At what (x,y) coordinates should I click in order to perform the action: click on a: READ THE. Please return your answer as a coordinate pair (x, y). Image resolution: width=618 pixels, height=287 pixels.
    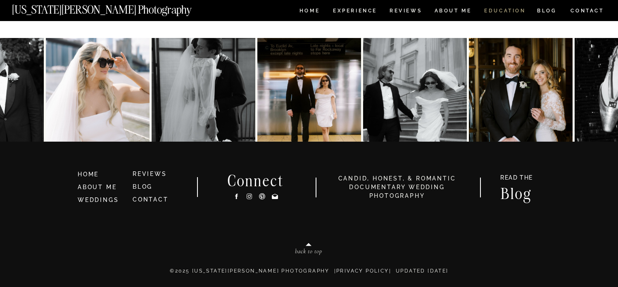
    Looking at the image, I should click on (516, 179).